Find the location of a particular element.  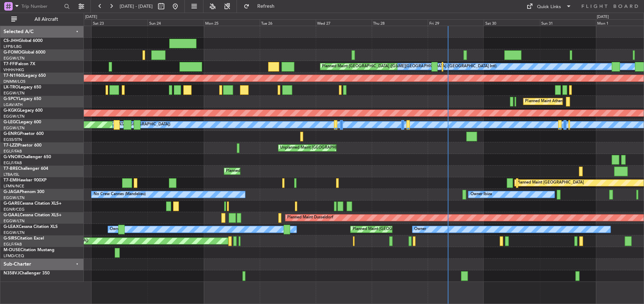

div: Sat 23 is located at coordinates (120, 23).